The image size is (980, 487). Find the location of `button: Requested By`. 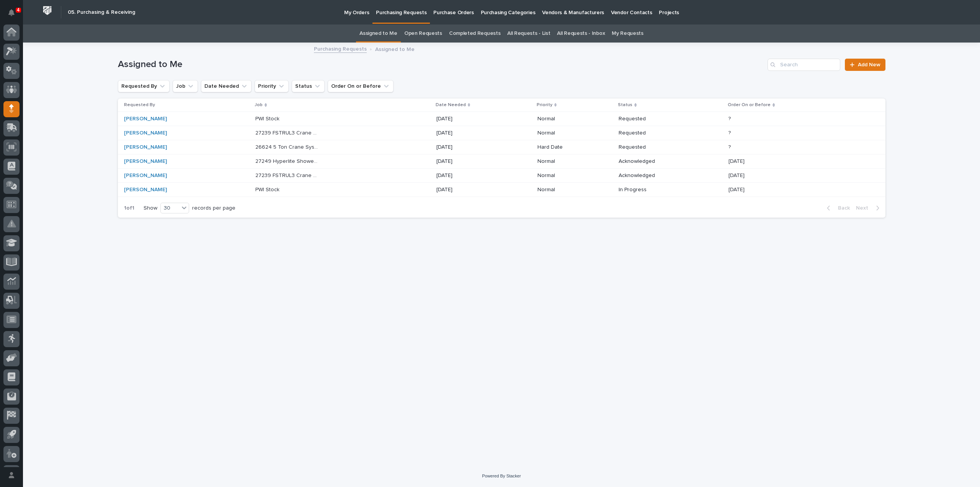

button: Requested By is located at coordinates (143, 86).